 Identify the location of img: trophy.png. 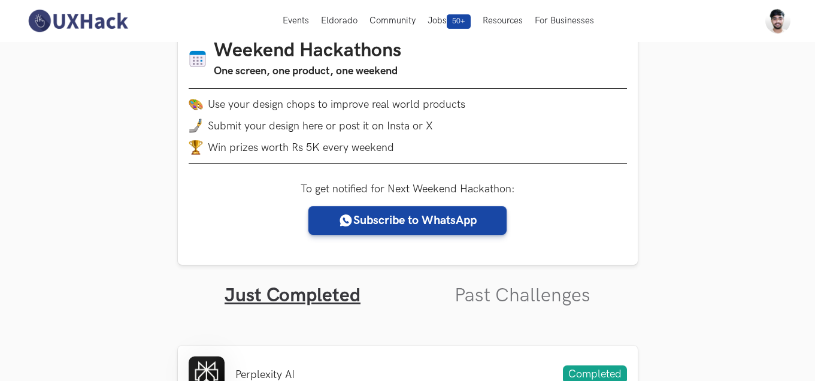
(196, 147).